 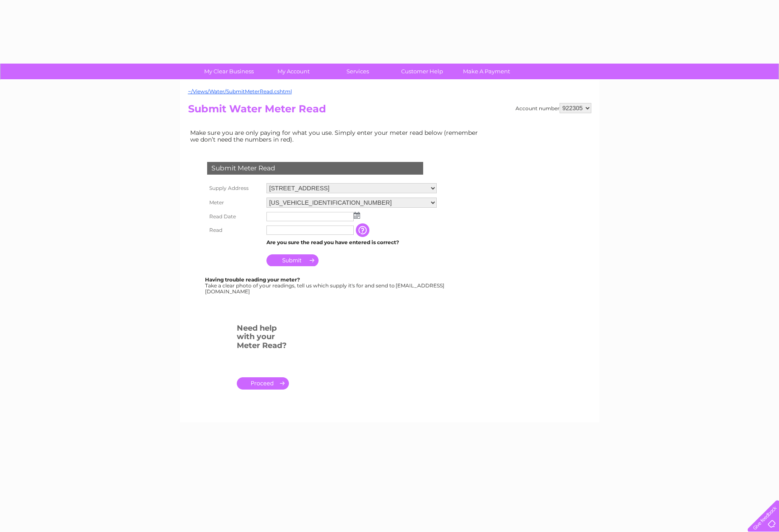 I want to click on a: Make A Payment, so click(x=487, y=71).